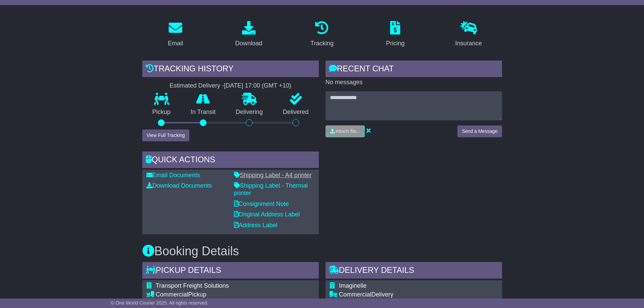 The width and height of the screenshot is (644, 308). Describe the element at coordinates (414, 70) in the screenshot. I see `div: RECENT CHAT` at that location.